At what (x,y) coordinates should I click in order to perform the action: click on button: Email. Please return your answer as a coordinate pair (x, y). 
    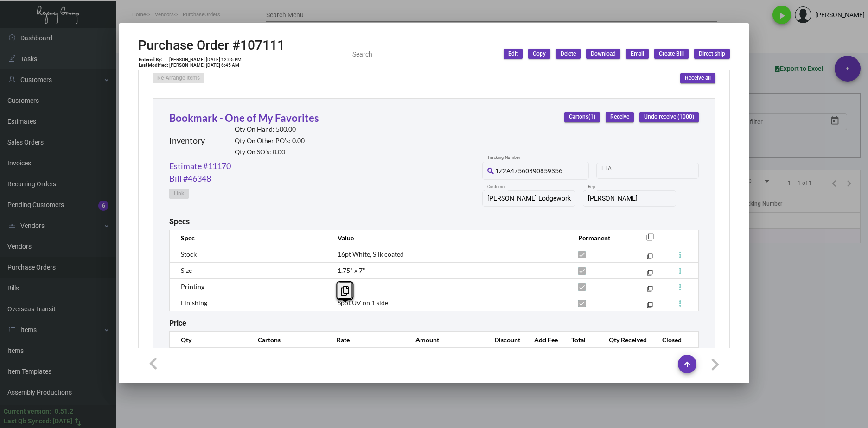
    Looking at the image, I should click on (637, 54).